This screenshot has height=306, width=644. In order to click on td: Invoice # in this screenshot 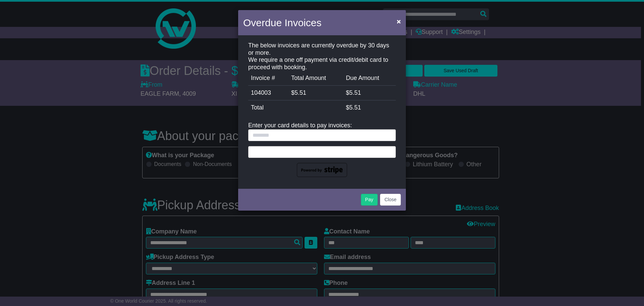, I will do `click(269, 78)`.